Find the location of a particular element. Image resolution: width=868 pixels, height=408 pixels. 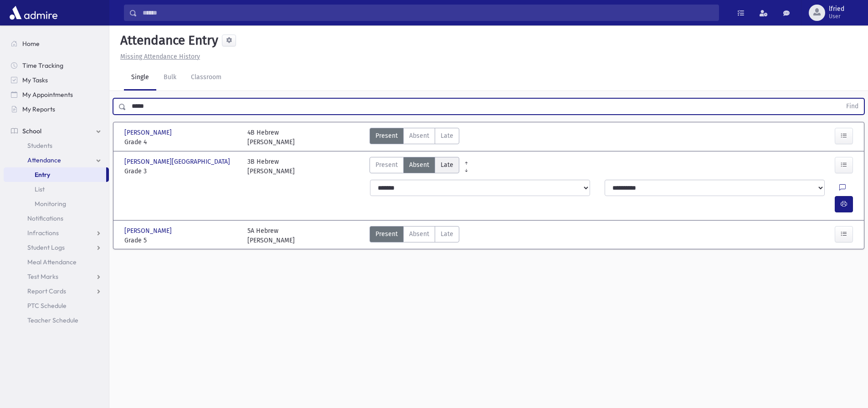

a: Single is located at coordinates (140, 78).